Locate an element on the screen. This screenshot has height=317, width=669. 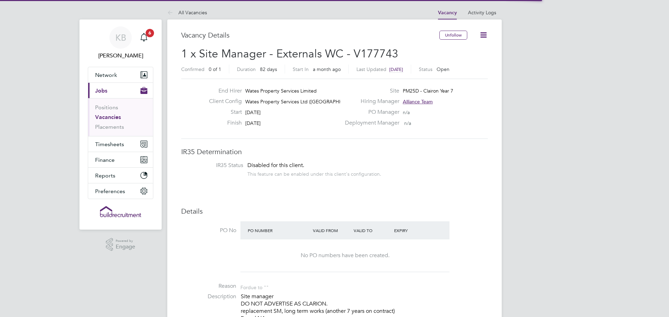
label: Duration is located at coordinates (246, 69).